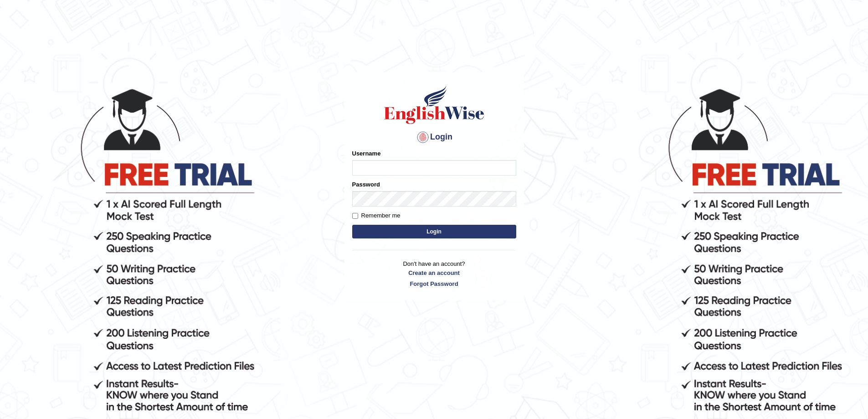 This screenshot has width=868, height=419. I want to click on a: Forgot Password, so click(434, 283).